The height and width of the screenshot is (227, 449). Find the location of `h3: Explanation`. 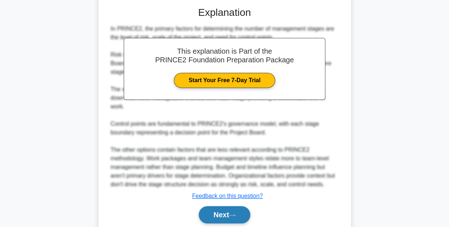

h3: Explanation is located at coordinates (225, 13).